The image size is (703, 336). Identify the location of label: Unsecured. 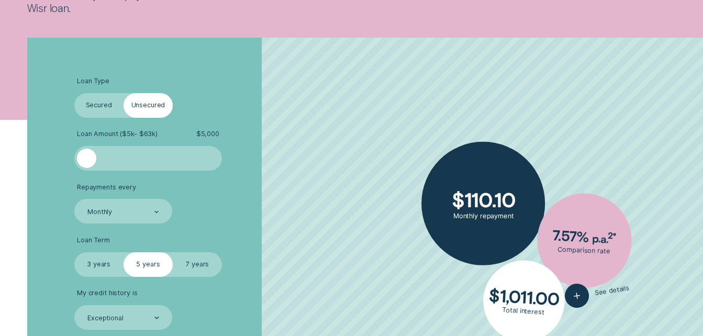
(148, 105).